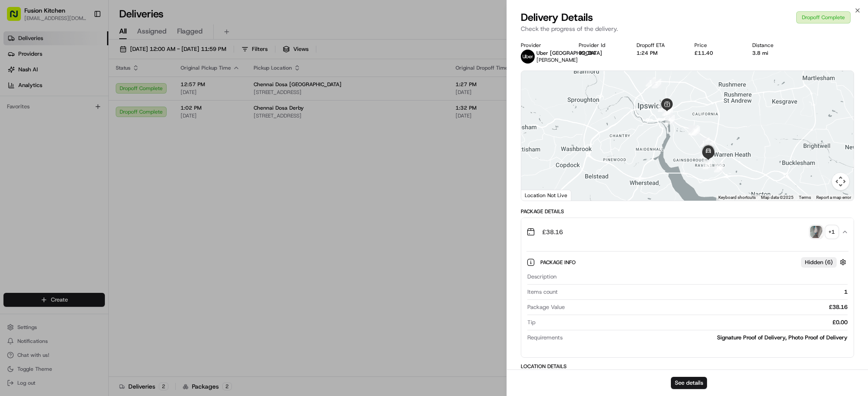  What do you see at coordinates (670, 120) in the screenshot?
I see `div: 6` at bounding box center [670, 120].